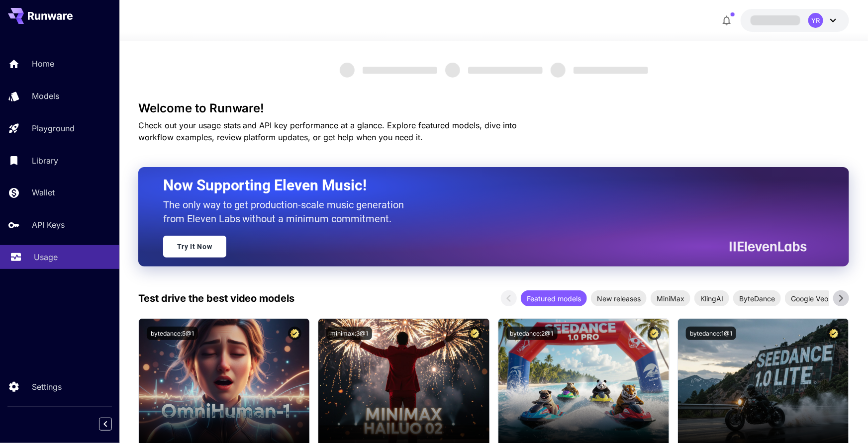 The height and width of the screenshot is (443, 868). What do you see at coordinates (53, 129) in the screenshot?
I see `p: Playground` at bounding box center [53, 129].